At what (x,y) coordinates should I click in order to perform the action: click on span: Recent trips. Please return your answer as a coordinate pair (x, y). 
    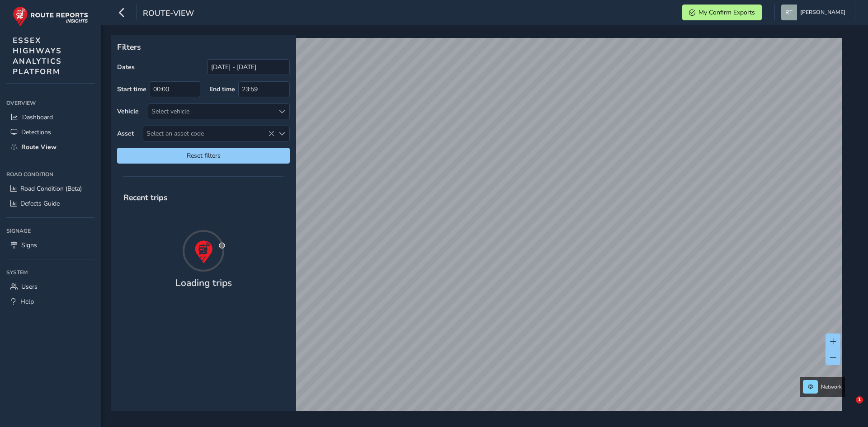
    Looking at the image, I should click on (146, 197).